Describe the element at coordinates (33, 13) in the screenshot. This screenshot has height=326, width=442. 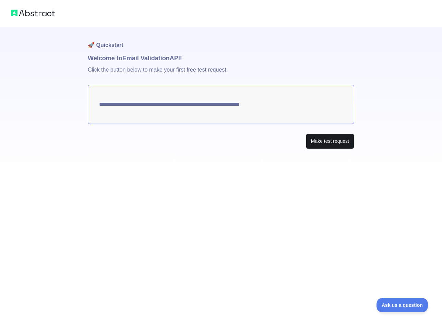
I see `img: Abstract logo` at that location.